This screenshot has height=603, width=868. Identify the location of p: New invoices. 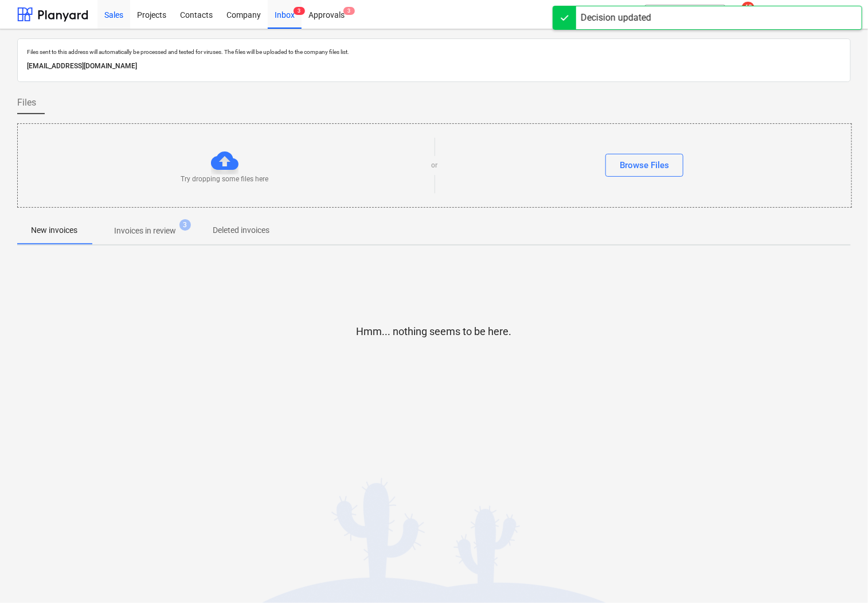
(54, 230).